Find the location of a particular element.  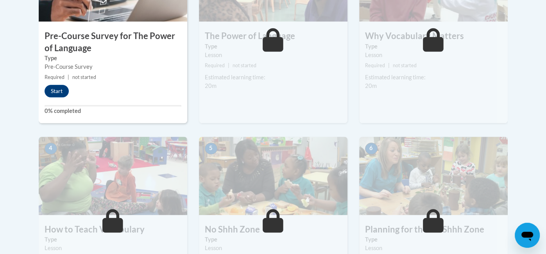

h3: The Power of Language is located at coordinates (273, 36).